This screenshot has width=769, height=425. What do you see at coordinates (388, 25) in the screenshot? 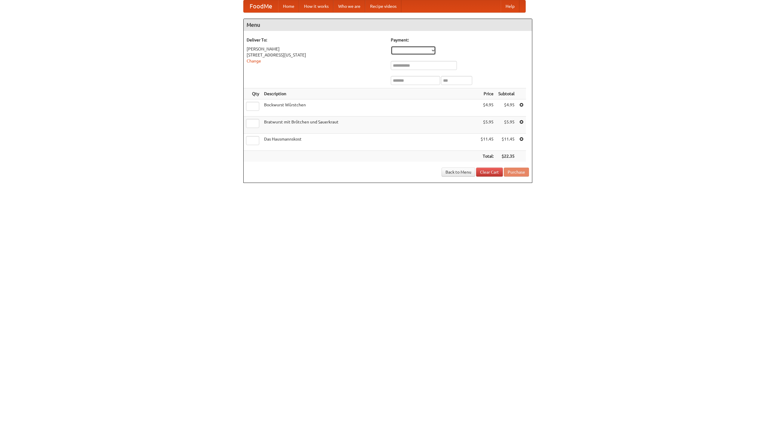
I see `h4: Menu` at bounding box center [388, 25].